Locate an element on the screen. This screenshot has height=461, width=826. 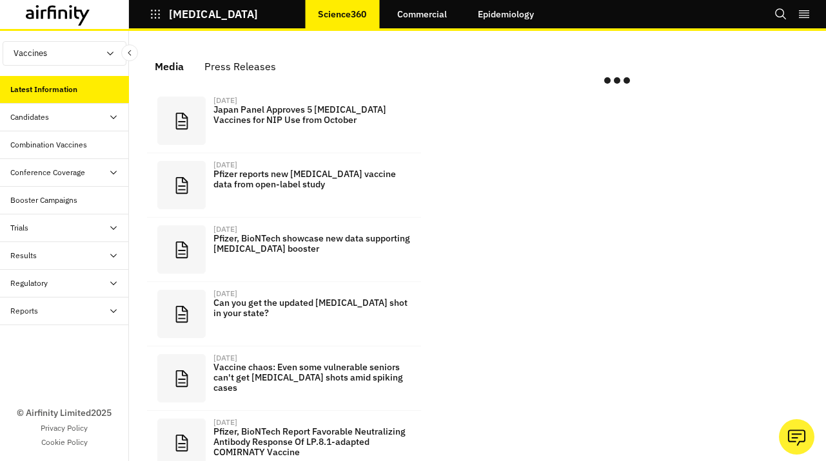
div: Latest Information is located at coordinates (44, 90).